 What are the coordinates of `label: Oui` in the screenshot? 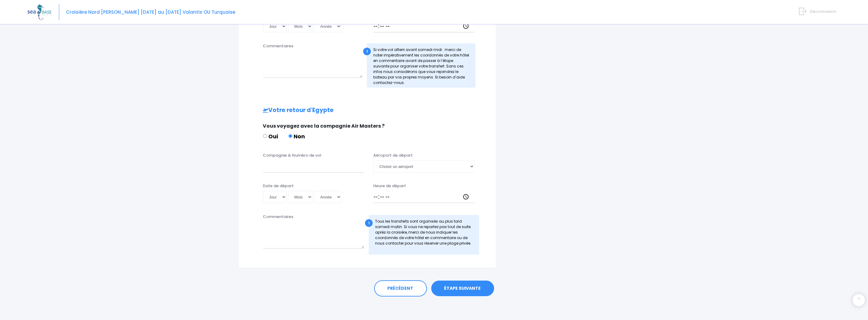 It's located at (271, 136).